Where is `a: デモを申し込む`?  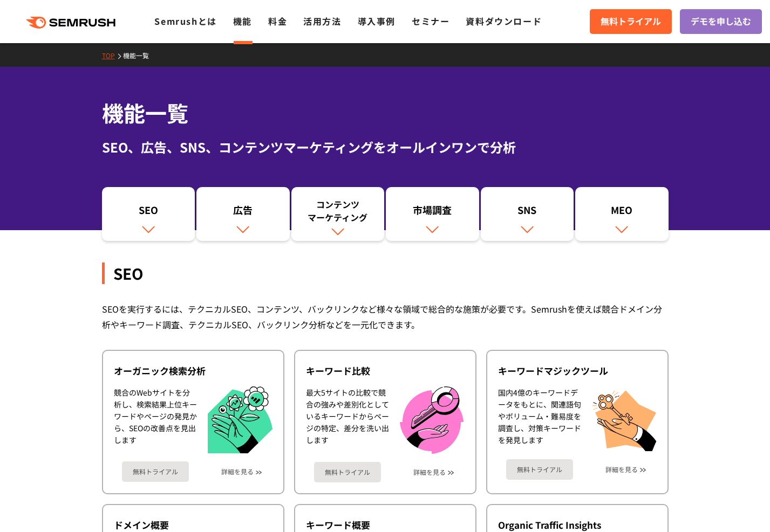
a: デモを申し込む is located at coordinates (721, 21).